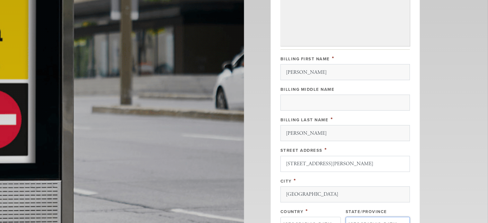 Image resolution: width=488 pixels, height=223 pixels. Describe the element at coordinates (305, 59) in the screenshot. I see `label: Billing First Name` at that location.